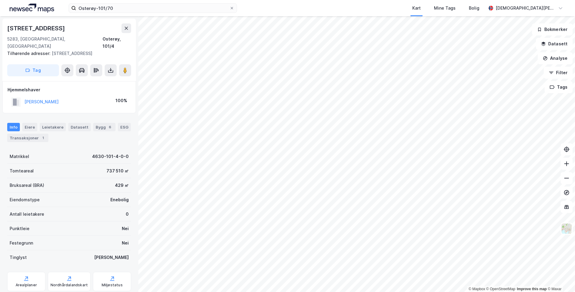  Describe the element at coordinates (29, 53) in the screenshot. I see `span: Tilhørende adresser:` at that location.